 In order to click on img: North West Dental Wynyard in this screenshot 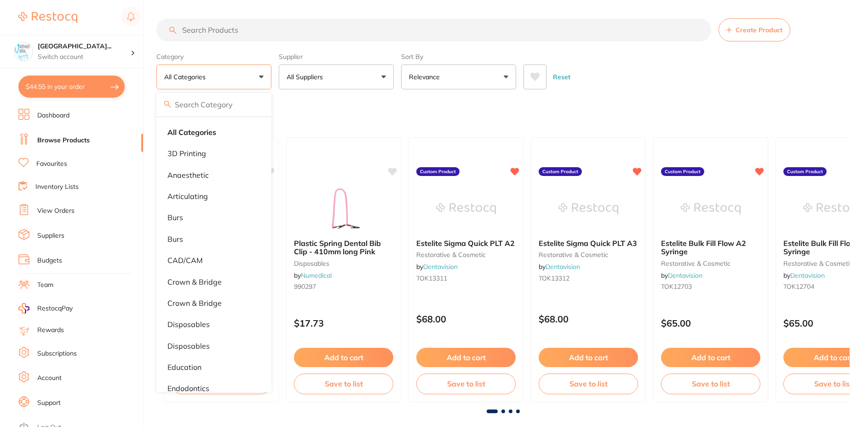, I will do `click(23, 51)`.